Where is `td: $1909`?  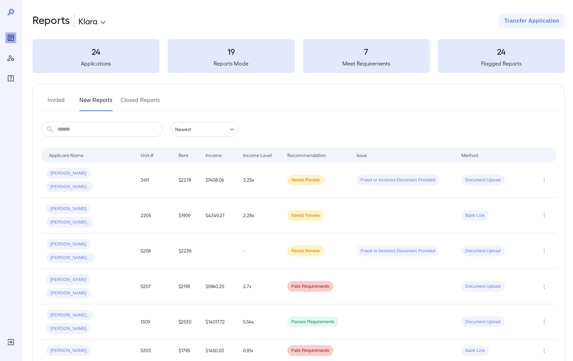
td: $1909 is located at coordinates (186, 216).